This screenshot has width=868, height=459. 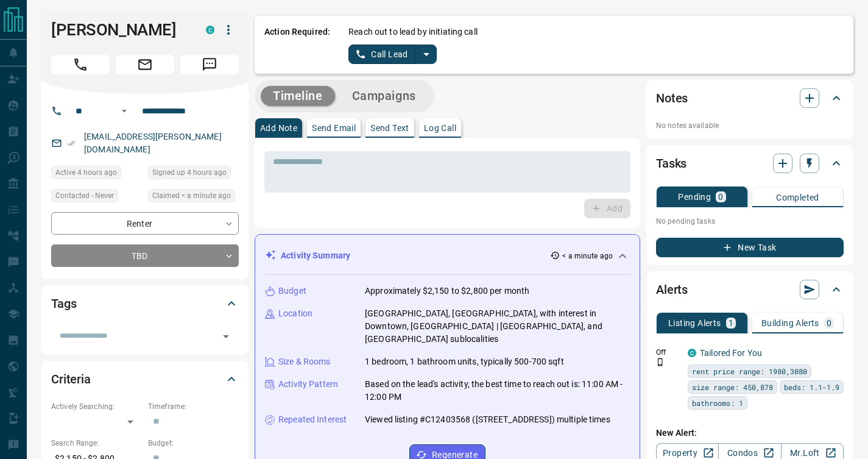 What do you see at coordinates (193, 406) in the screenshot?
I see `p: Timeframe:` at bounding box center [193, 406].